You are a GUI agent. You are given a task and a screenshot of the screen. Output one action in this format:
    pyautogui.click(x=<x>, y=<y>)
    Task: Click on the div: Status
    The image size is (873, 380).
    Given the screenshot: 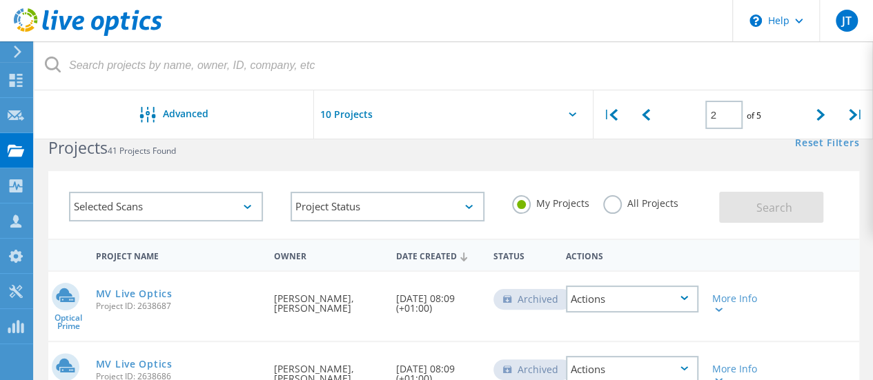 What is the action you would take?
    pyautogui.click(x=523, y=255)
    